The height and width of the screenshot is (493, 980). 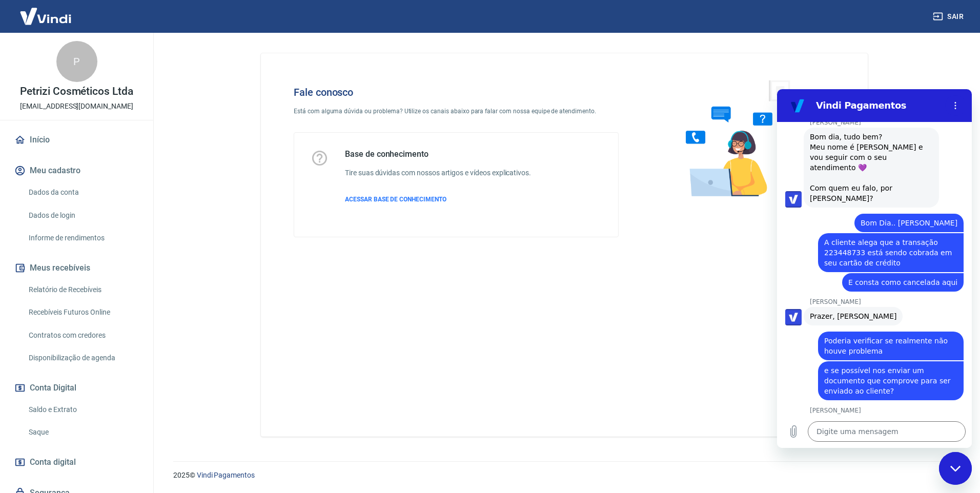 What do you see at coordinates (456, 92) in the screenshot?
I see `h4: Fale conosco` at bounding box center [456, 92].